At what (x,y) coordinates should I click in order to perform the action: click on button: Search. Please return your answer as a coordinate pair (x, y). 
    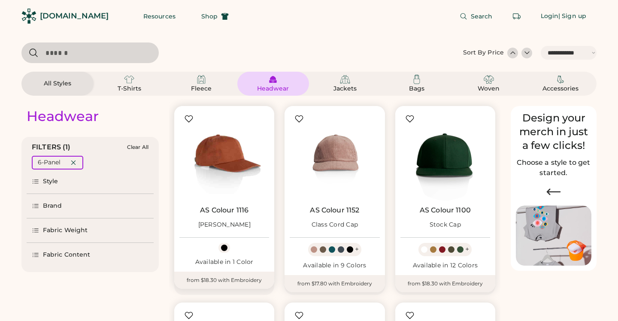
    Looking at the image, I should click on (476, 16).